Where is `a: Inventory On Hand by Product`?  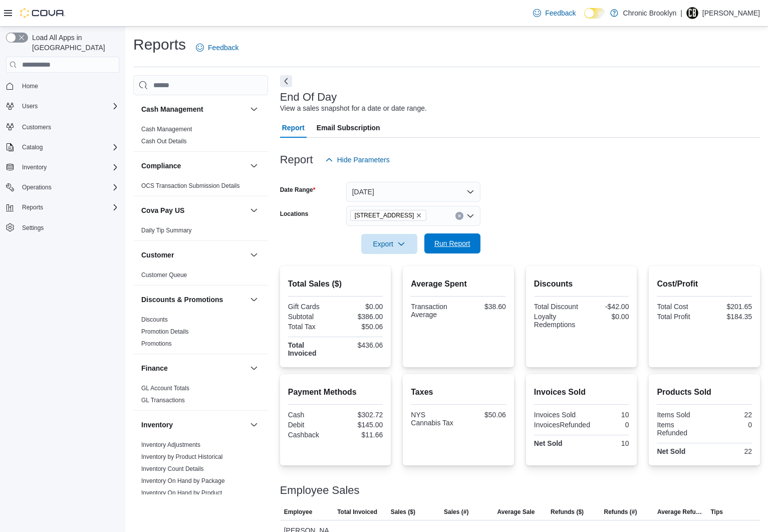 a: Inventory On Hand by Product is located at coordinates (181, 493).